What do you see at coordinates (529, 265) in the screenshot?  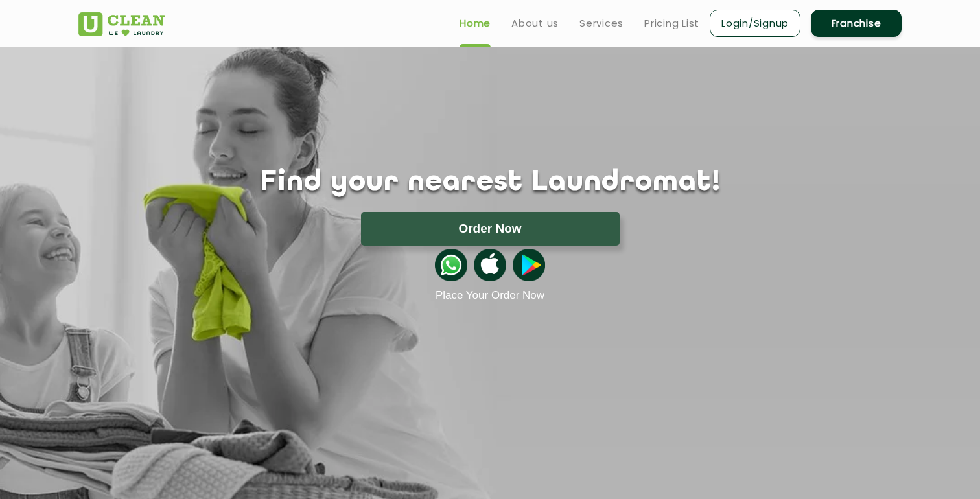 I see `img: playstoreicon.png` at bounding box center [529, 265].